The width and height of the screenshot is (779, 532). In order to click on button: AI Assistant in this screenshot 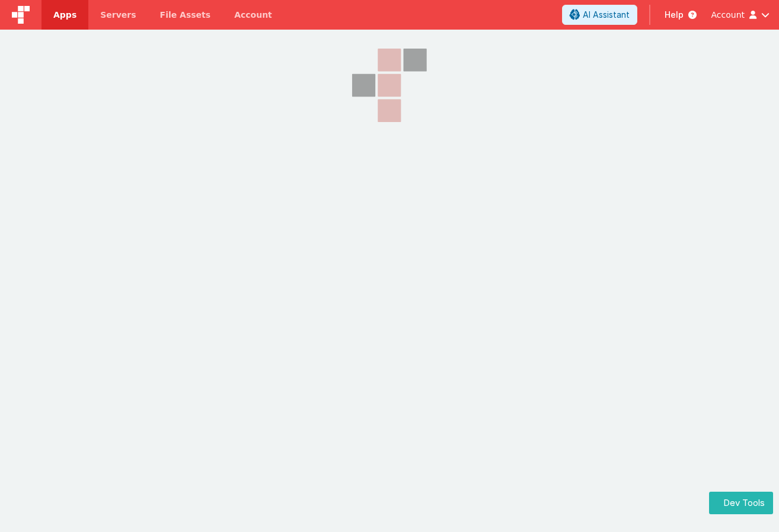, I will do `click(599, 15)`.